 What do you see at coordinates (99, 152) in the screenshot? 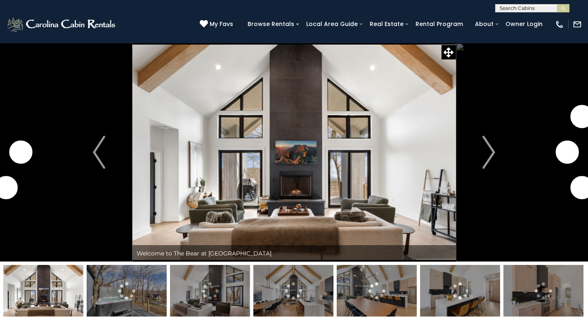
I see `button: Previous` at bounding box center [99, 152].